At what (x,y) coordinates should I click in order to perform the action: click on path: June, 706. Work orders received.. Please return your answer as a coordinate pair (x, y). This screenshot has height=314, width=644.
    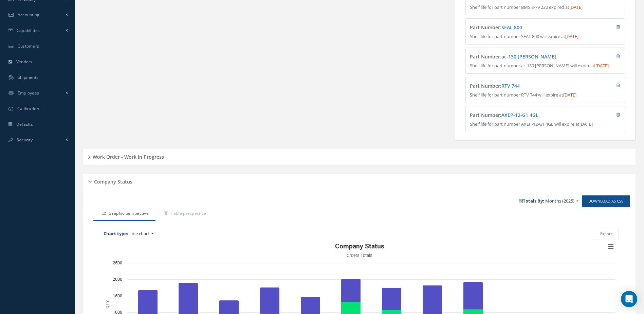
    Looking at the image, I should click on (351, 290).